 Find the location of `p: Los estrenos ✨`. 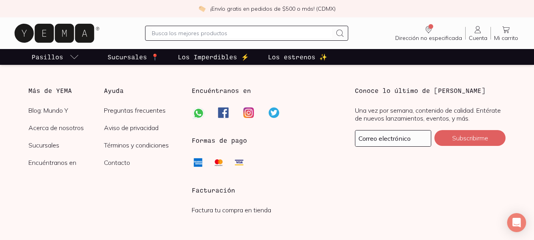

p: Los estrenos ✨ is located at coordinates (298, 57).